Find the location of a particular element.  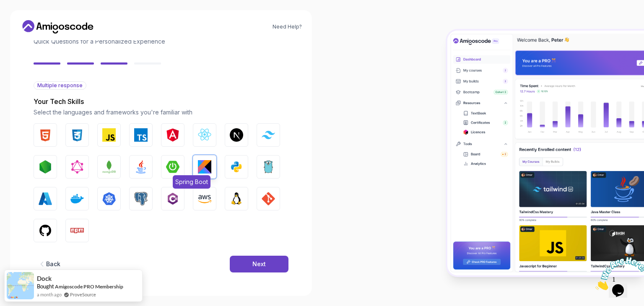

img: Node.js is located at coordinates (45, 167).